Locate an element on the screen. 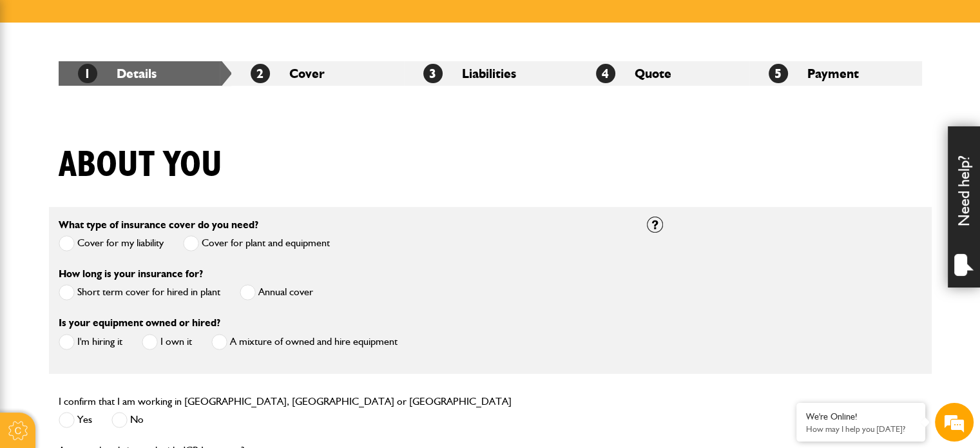  input: Enter your phone number is located at coordinates (126, 209).